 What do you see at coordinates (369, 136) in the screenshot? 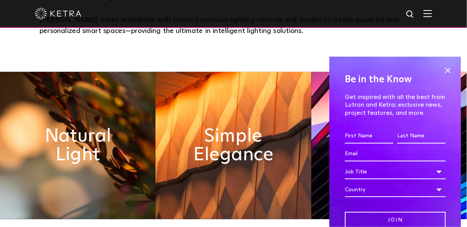
I see `input: First Name` at bounding box center [369, 136].